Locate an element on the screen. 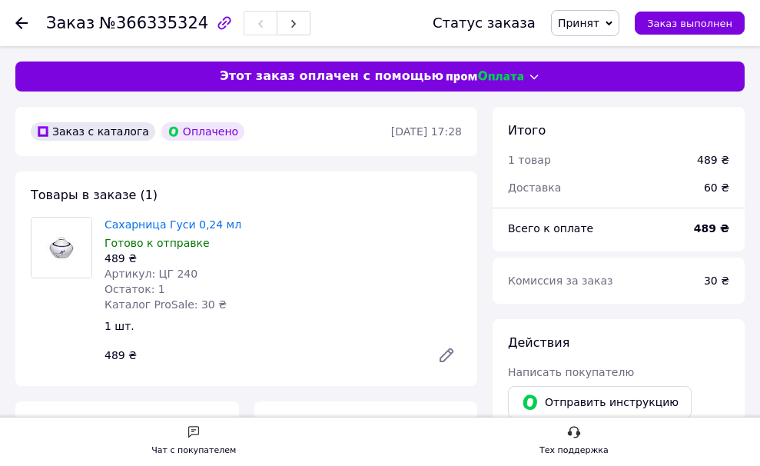 The height and width of the screenshot is (466, 760). div: Вернуться назад is located at coordinates (22, 23).